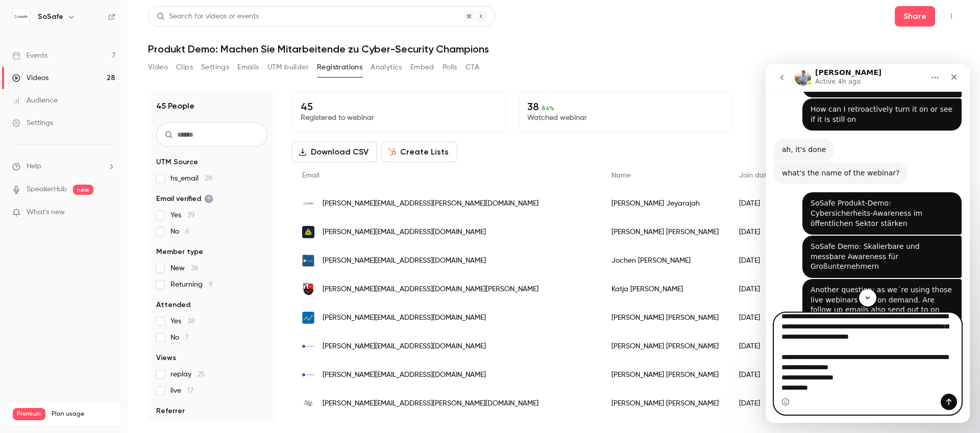 Image resolution: width=980 pixels, height=433 pixels. Describe the element at coordinates (185, 199) in the screenshot. I see `span: Email verified` at that location.